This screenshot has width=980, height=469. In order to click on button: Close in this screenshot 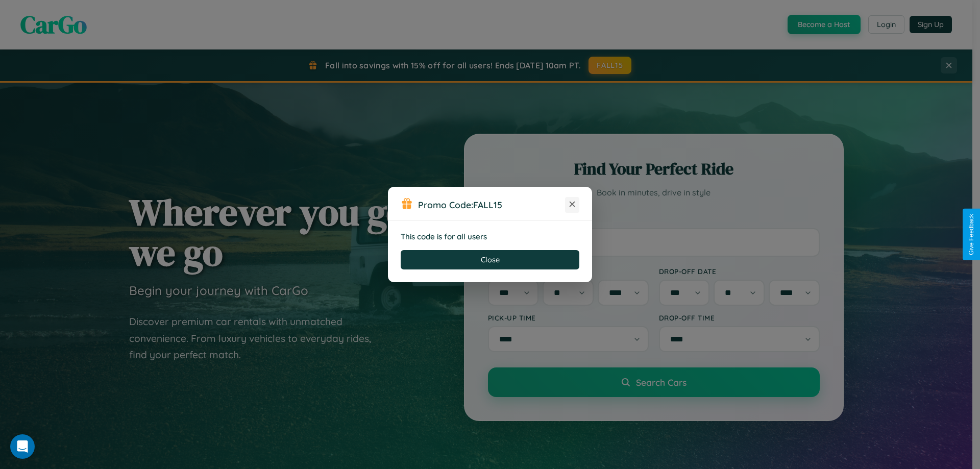, I will do `click(490, 260)`.